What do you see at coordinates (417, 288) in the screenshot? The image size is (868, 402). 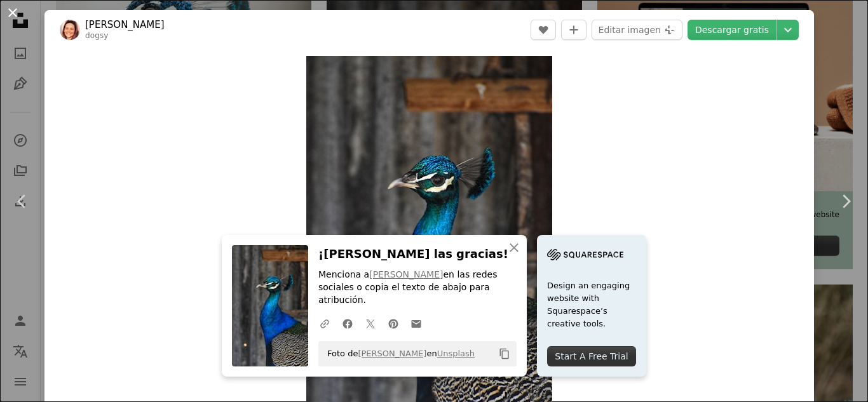 I see `p: Menciona a en las redes sociales o copia el texto de abajo para atribución.` at bounding box center [417, 288].